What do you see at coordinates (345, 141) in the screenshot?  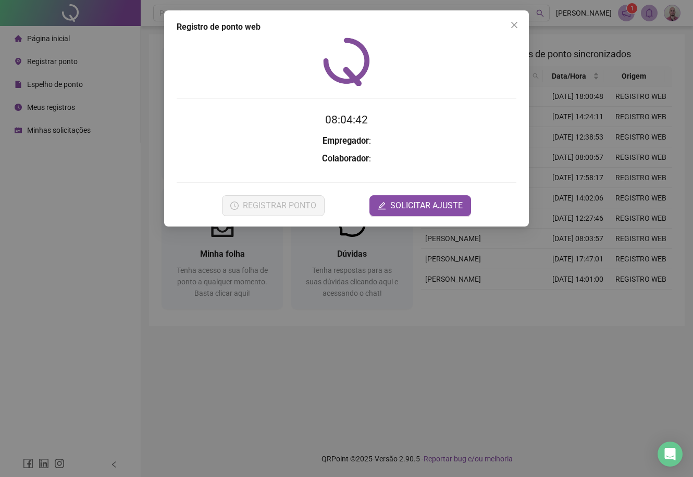 I see `strong: Empregador` at bounding box center [345, 141].